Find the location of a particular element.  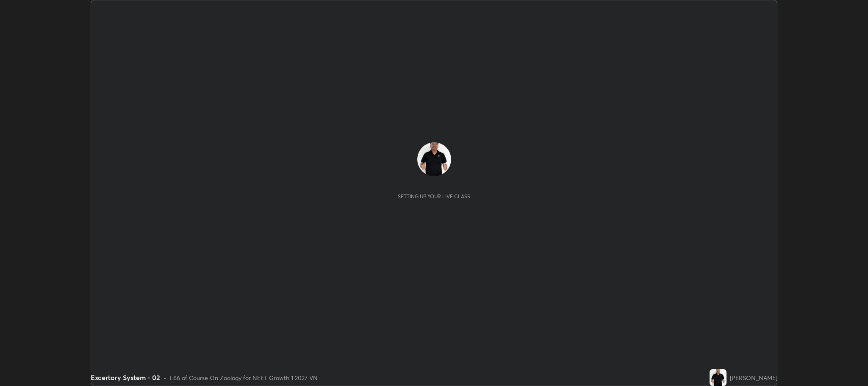

div: Setting up your live class is located at coordinates (434, 196).